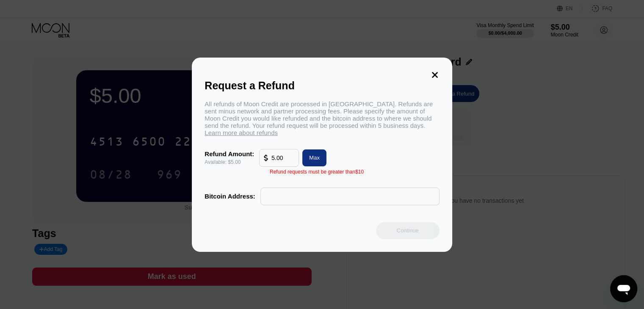  What do you see at coordinates (241, 133) in the screenshot?
I see `div: Learn more about refunds` at bounding box center [241, 133].